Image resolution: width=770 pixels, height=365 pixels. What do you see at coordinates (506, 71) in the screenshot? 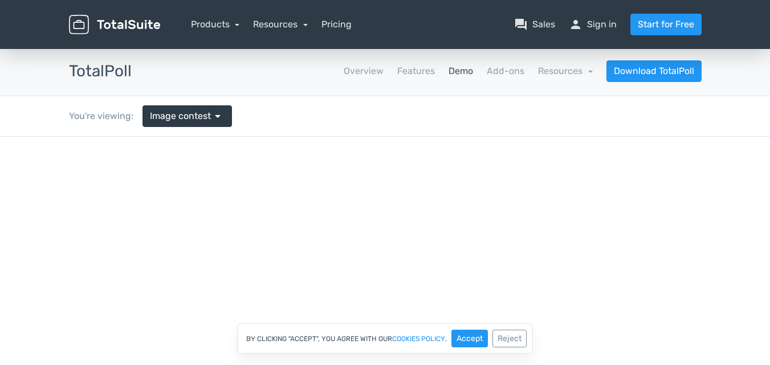
I see `a: Add-ons` at bounding box center [506, 71].